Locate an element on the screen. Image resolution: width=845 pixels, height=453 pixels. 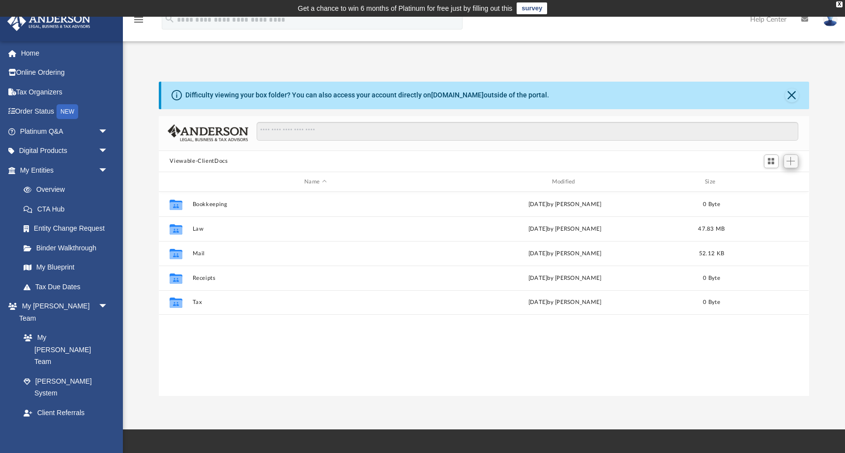
div: close is located at coordinates (839, 4).